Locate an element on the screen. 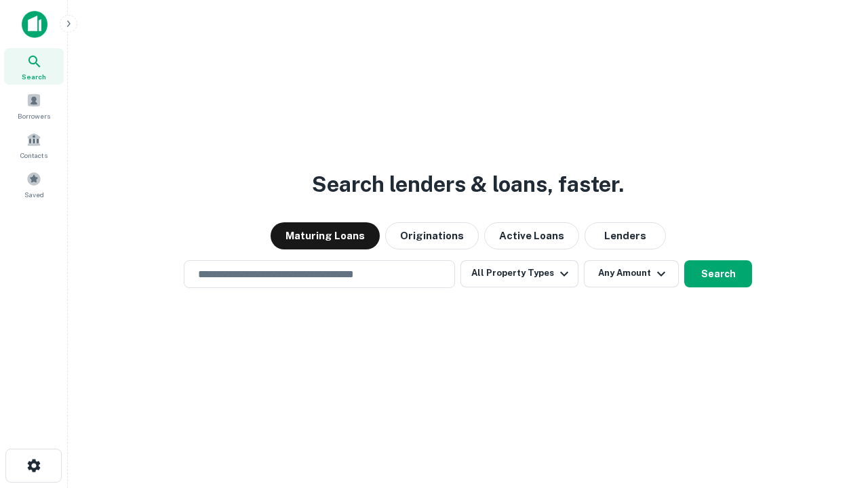 Image resolution: width=868 pixels, height=488 pixels. a: Search is located at coordinates (34, 67).